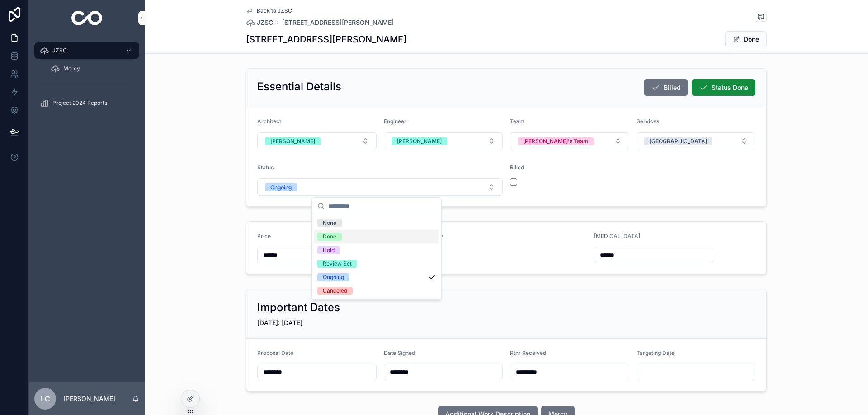 This screenshot has width=868, height=415. What do you see at coordinates (266, 167) in the screenshot?
I see `span: Status` at bounding box center [266, 167].